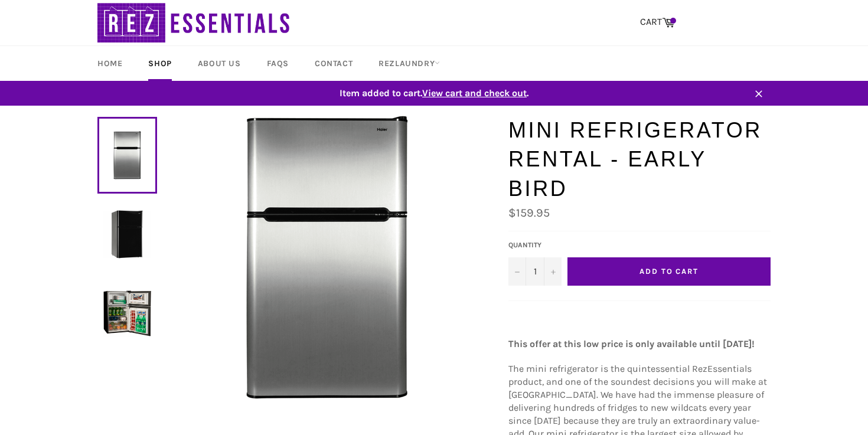 This screenshot has width=868, height=435. I want to click on button: Increase quantity, so click(552, 272).